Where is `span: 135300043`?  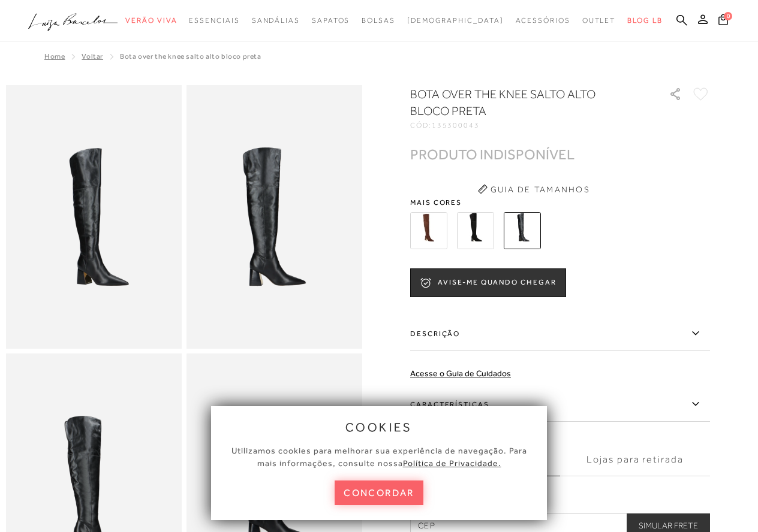
span: 135300043 is located at coordinates (456, 125).